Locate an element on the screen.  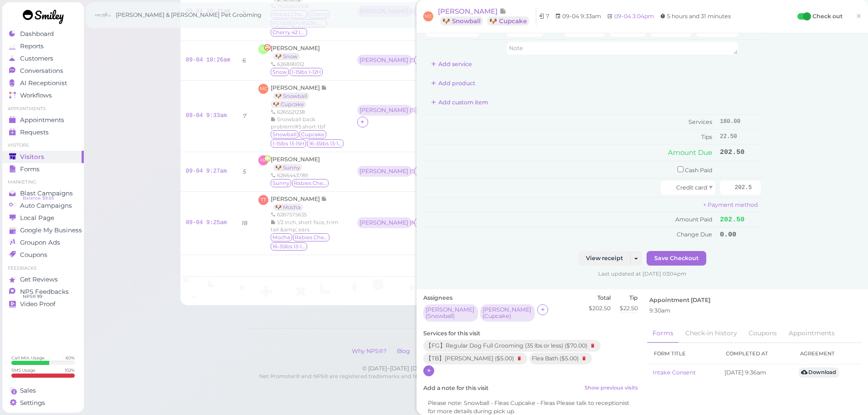
i: 18 is located at coordinates (244, 223).